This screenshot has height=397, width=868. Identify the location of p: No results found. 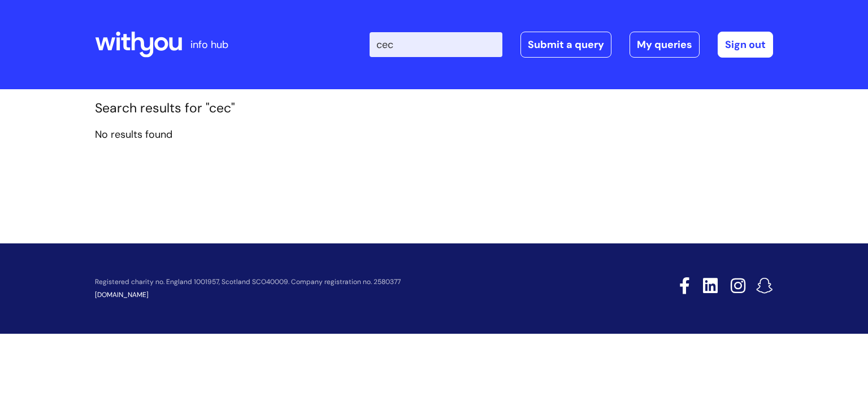
(434, 134).